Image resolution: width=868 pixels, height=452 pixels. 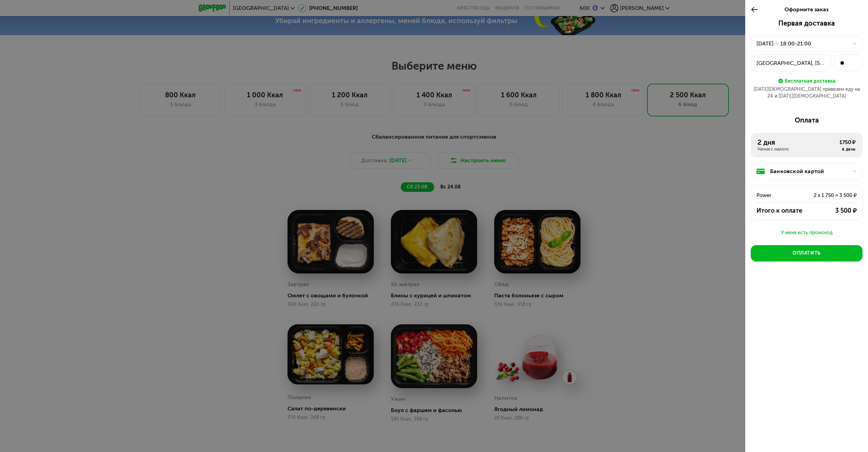 What do you see at coordinates (784, 211) in the screenshot?
I see `div: Итого к оплате` at bounding box center [784, 211].